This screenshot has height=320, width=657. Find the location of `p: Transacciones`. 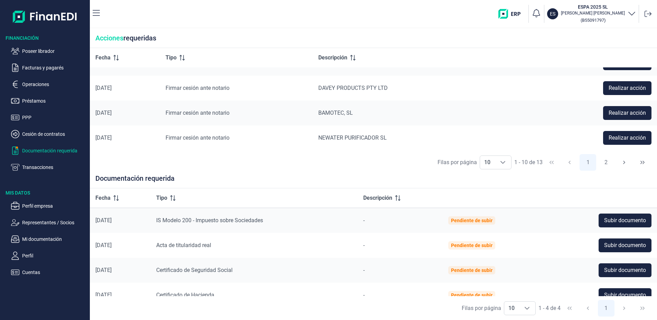

p: Transacciones is located at coordinates (55, 167).